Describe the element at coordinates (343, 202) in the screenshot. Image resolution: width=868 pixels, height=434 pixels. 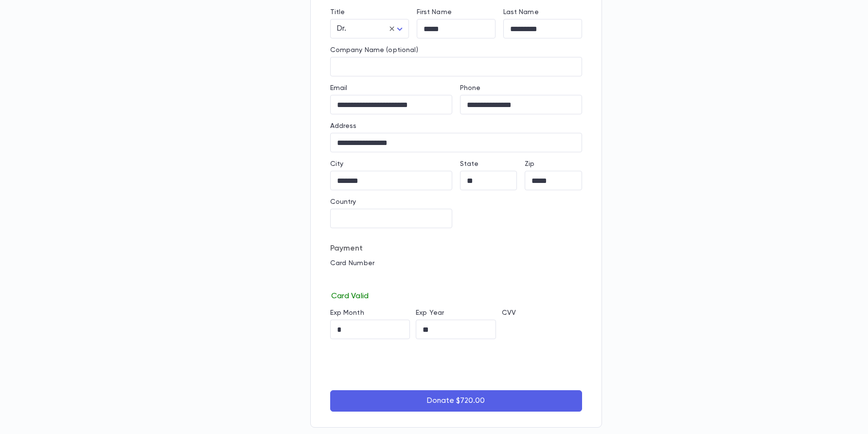
I see `label: Country` at that location.